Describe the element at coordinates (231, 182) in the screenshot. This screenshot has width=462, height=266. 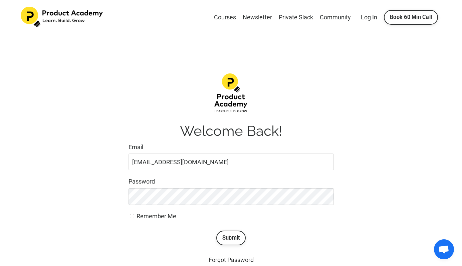
I see `label: Password` at that location.